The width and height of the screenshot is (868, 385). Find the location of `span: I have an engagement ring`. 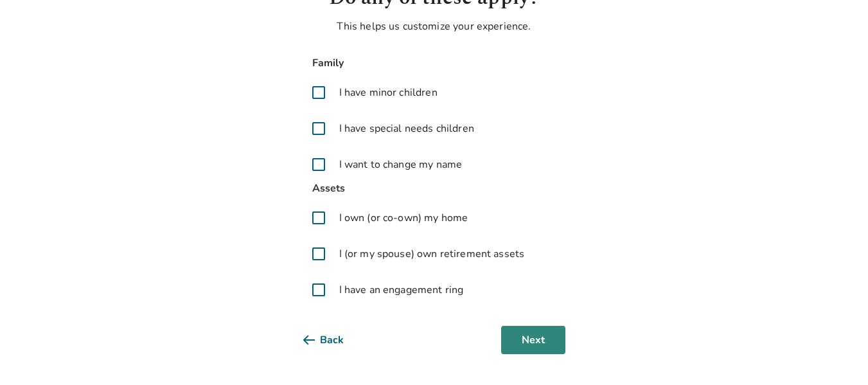

span: I have an engagement ring is located at coordinates (401, 289).